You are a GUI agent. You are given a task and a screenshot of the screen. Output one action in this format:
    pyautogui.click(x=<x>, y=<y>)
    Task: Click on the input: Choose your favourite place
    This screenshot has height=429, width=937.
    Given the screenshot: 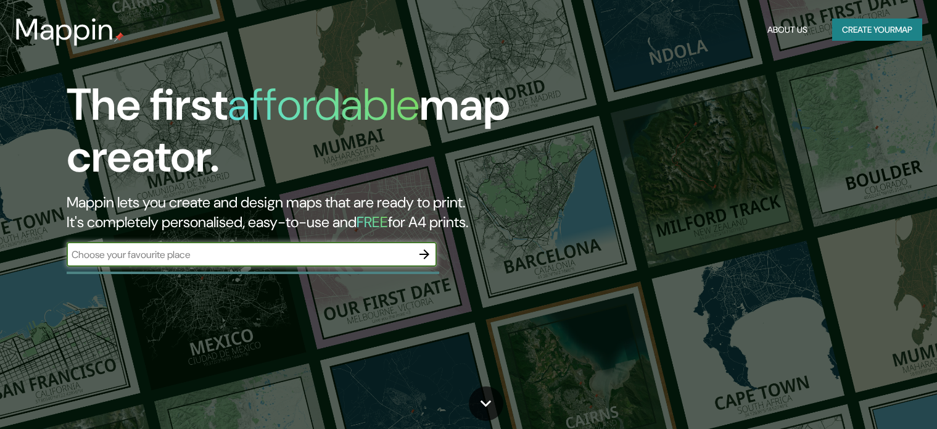 What is the action you would take?
    pyautogui.click(x=239, y=254)
    